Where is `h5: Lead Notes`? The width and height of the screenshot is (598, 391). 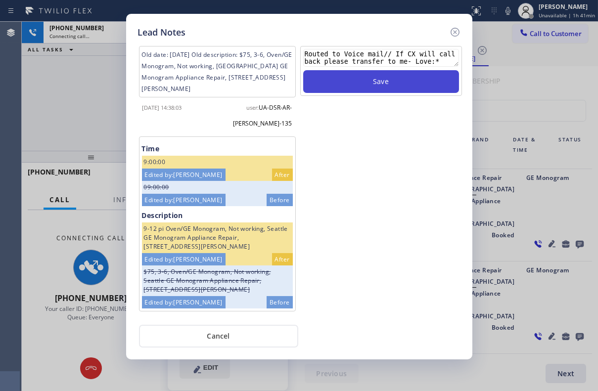
h5: Lead Notes is located at coordinates (162, 32).